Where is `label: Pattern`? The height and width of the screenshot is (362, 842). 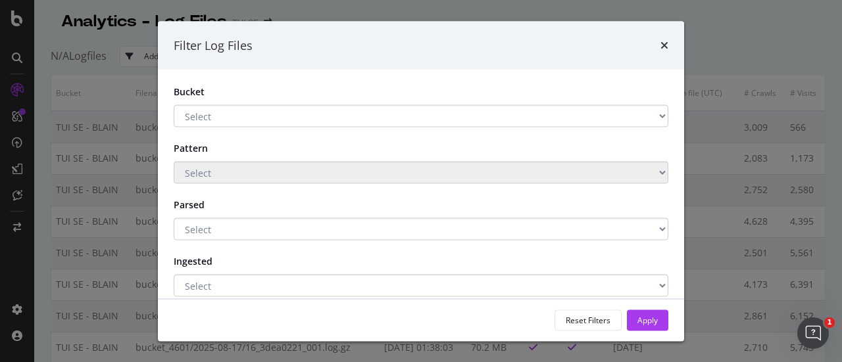 label: Pattern is located at coordinates (206, 146).